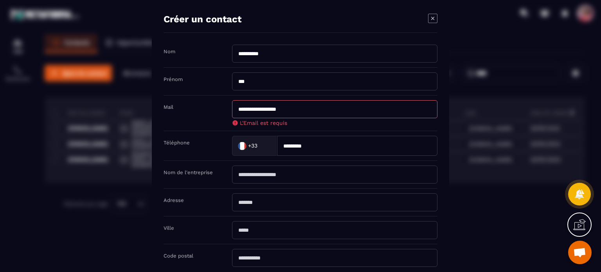  What do you see at coordinates (173, 79) in the screenshot?
I see `label: Prénom` at bounding box center [173, 79].